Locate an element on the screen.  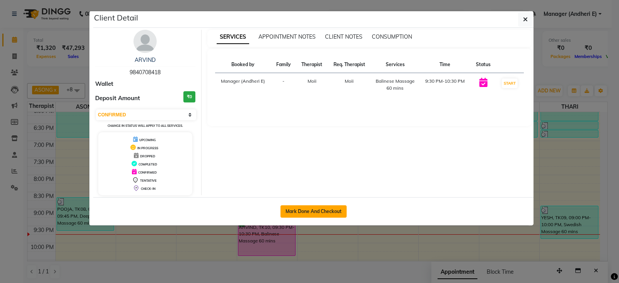
span: UPCOMING is located at coordinates (147, 140).